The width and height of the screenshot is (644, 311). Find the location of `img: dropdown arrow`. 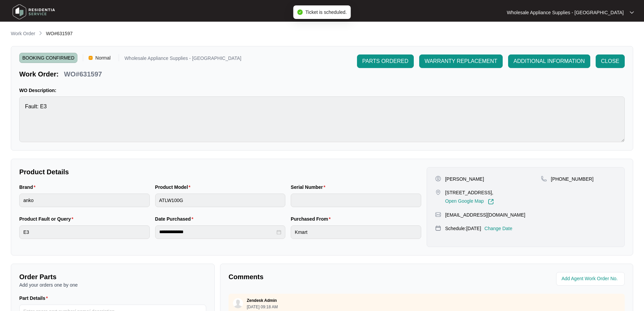

img: dropdown arrow is located at coordinates (631, 13).